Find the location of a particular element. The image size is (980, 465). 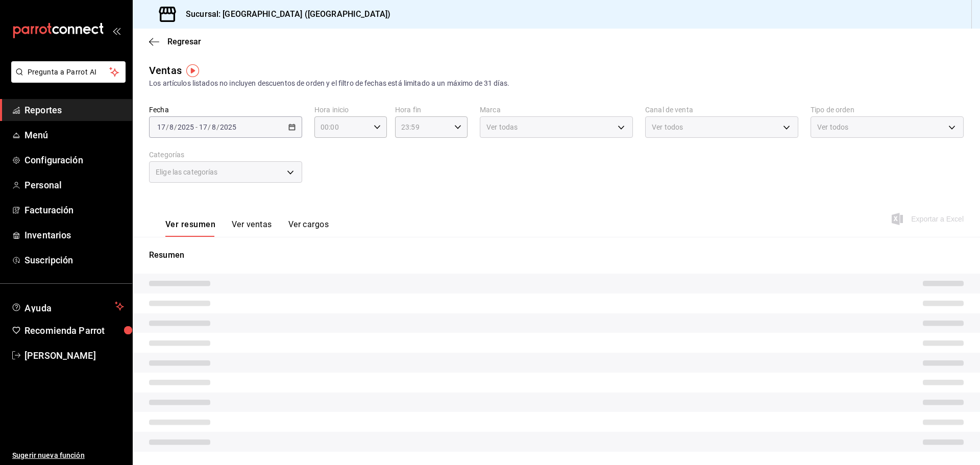

span: Menú is located at coordinates (74, 135).